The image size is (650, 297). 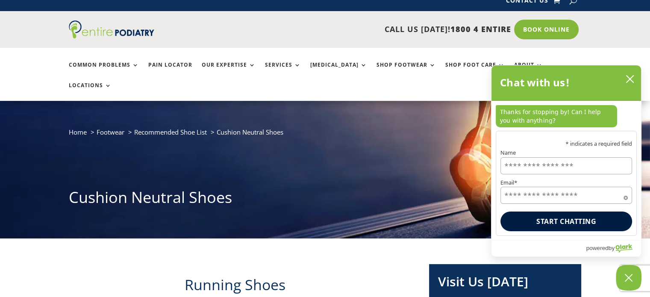 What do you see at coordinates (628, 278) in the screenshot?
I see `button: Close Chatbox` at bounding box center [628, 278].